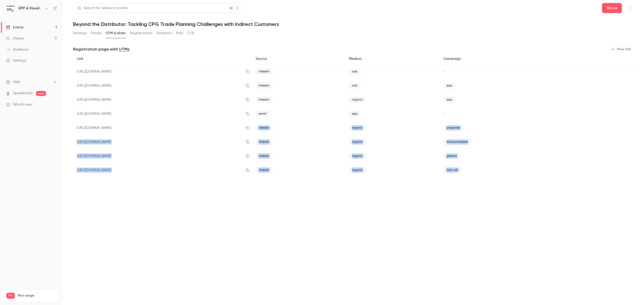  I want to click on div: Search for videos or events, so click(102, 8).